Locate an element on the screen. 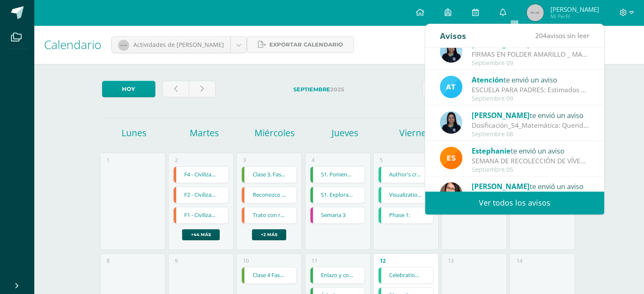 Image resolution: width=644 pixels, height=294 pixels. div: Semana 3 | Tarea is located at coordinates (337, 215).